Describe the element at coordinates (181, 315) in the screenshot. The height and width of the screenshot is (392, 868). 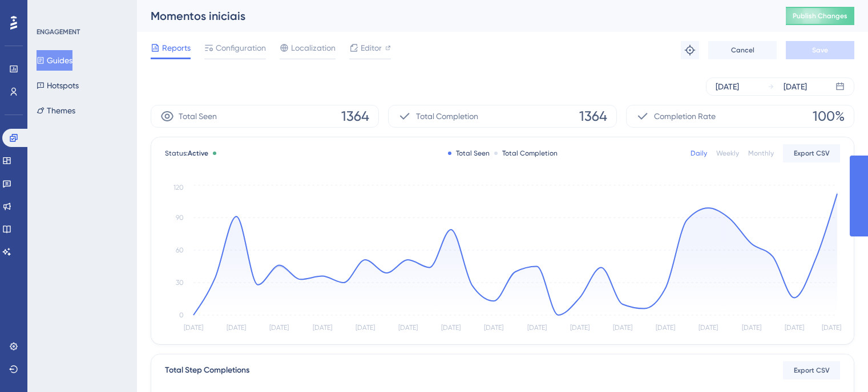
I see `tspan: 0` at that location.